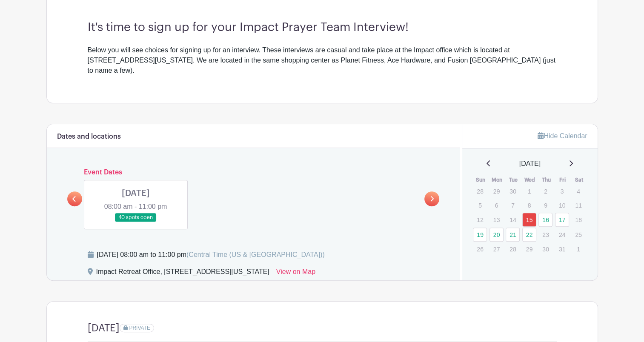 This screenshot has width=644, height=342. What do you see at coordinates (497, 219) in the screenshot?
I see `p: 13` at bounding box center [497, 219].